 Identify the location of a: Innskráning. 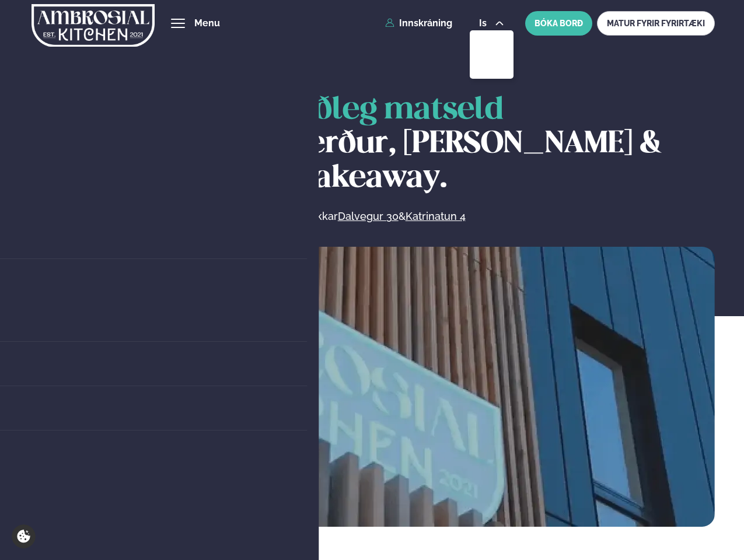
(418, 23).